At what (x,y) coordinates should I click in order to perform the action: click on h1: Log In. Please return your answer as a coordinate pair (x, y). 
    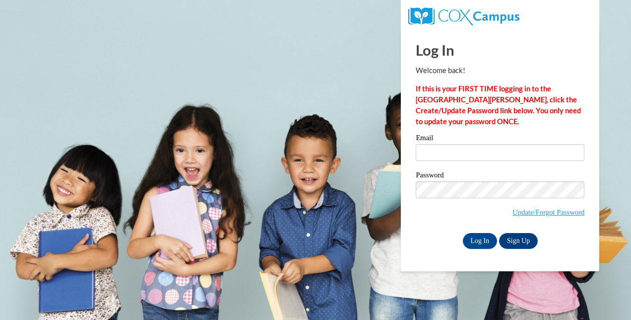
    Looking at the image, I should click on (500, 50).